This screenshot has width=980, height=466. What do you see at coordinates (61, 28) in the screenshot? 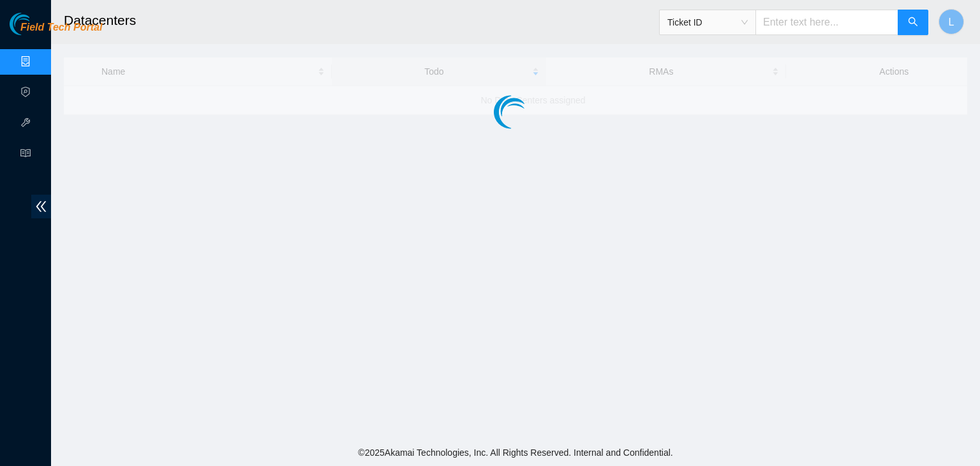
I see `span: Field Tech Portal` at bounding box center [61, 28].